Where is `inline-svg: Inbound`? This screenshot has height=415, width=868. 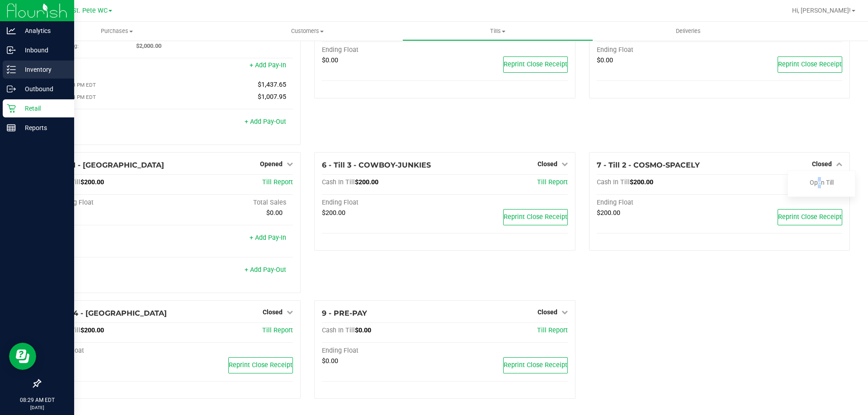 inline-svg: Inbound is located at coordinates (11, 50).